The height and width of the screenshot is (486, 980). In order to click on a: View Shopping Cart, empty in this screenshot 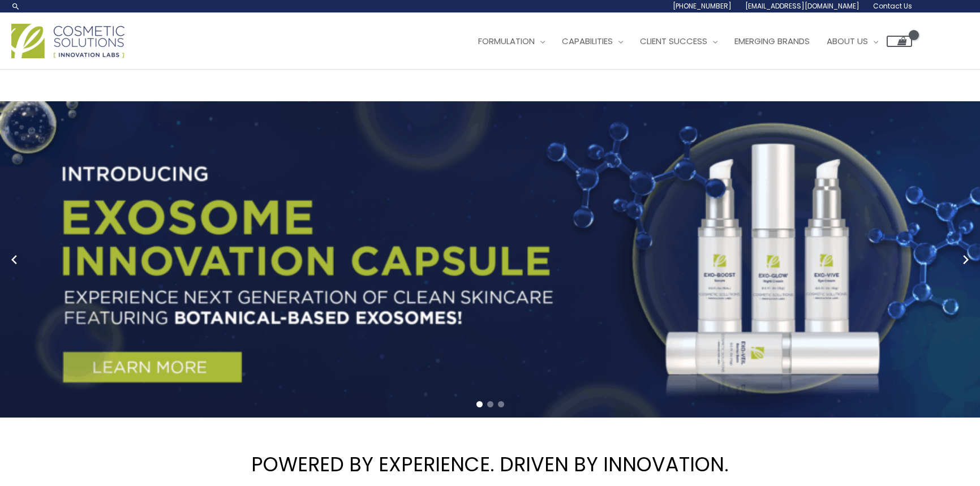, I will do `click(899, 42)`.